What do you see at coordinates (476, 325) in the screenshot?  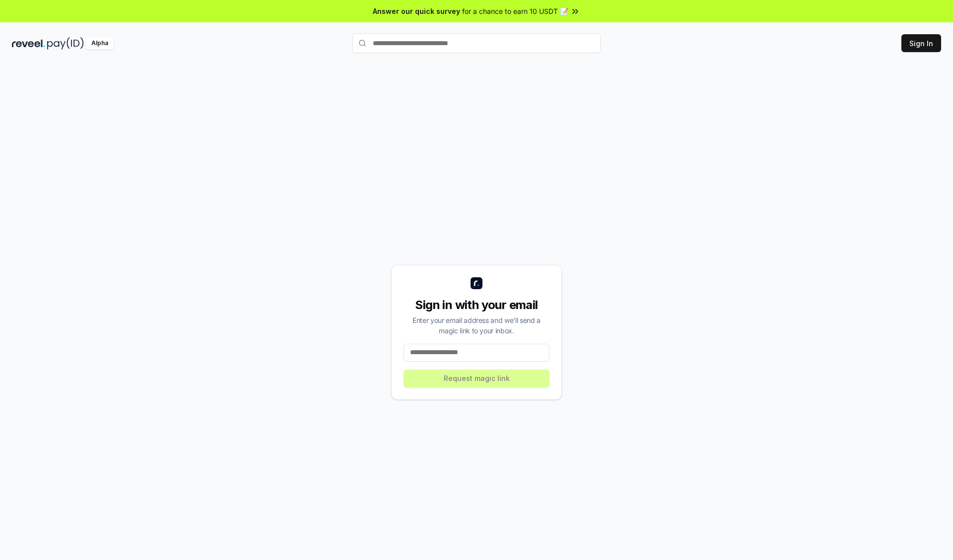 I see `div: Enter your email address and we’ll send a magic link to your inbox.` at bounding box center [476, 325].